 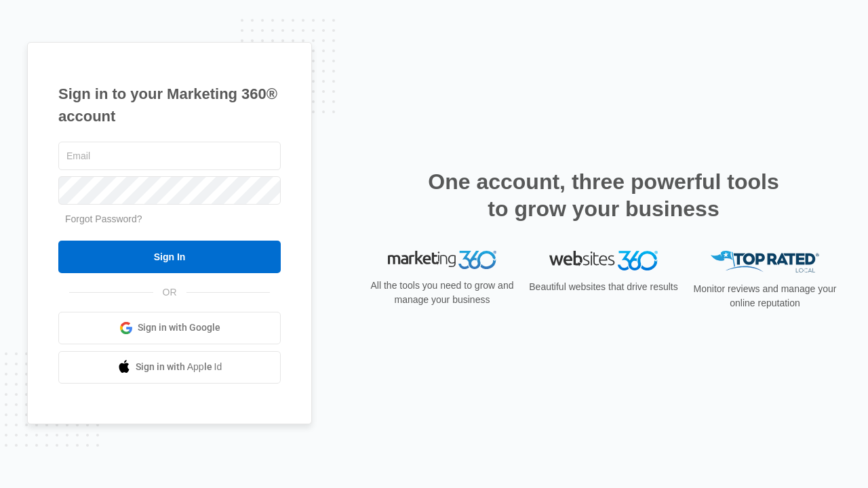 What do you see at coordinates (765, 262) in the screenshot?
I see `img: Top Rated Local` at bounding box center [765, 262].